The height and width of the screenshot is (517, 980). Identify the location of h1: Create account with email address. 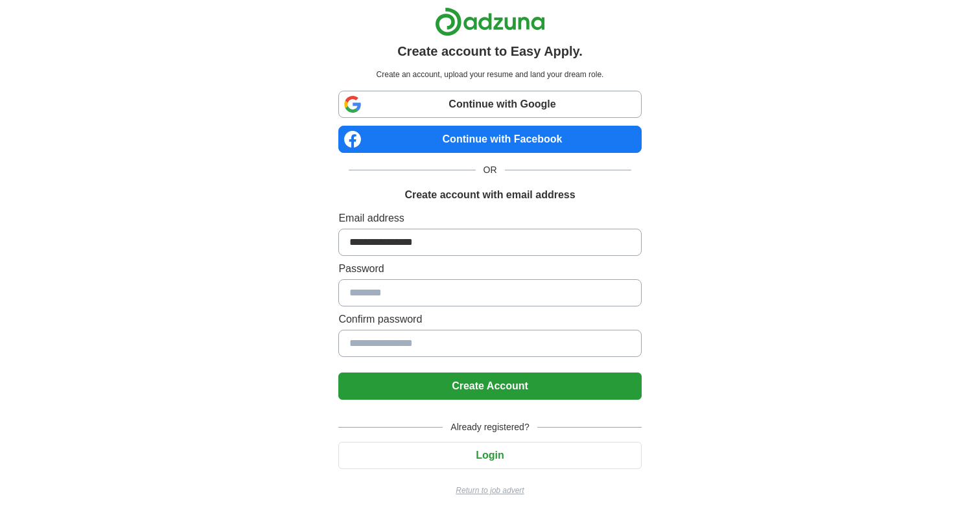
(489, 195).